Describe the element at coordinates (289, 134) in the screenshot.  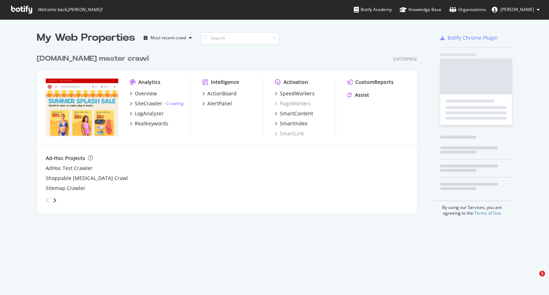
I see `a: SmartLink` at that location.